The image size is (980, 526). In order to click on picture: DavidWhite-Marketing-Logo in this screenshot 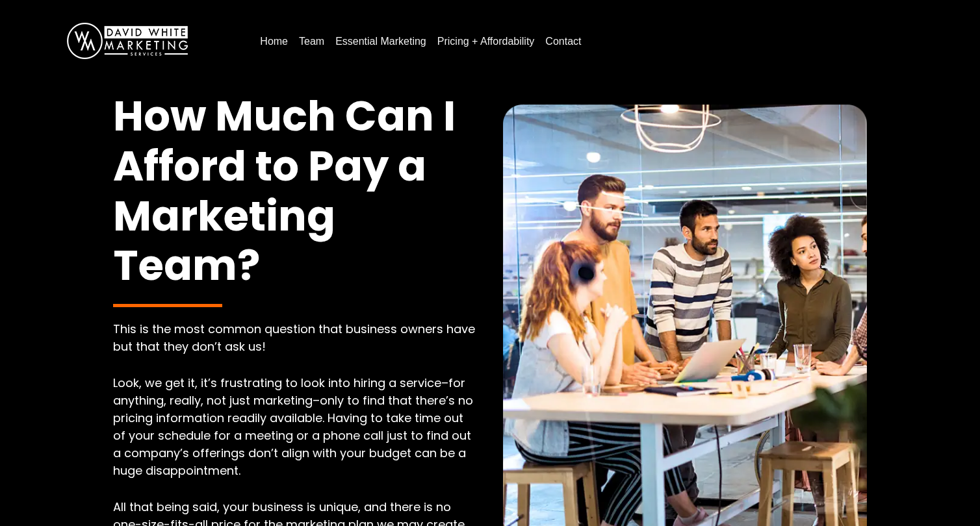, I will do `click(128, 40)`.